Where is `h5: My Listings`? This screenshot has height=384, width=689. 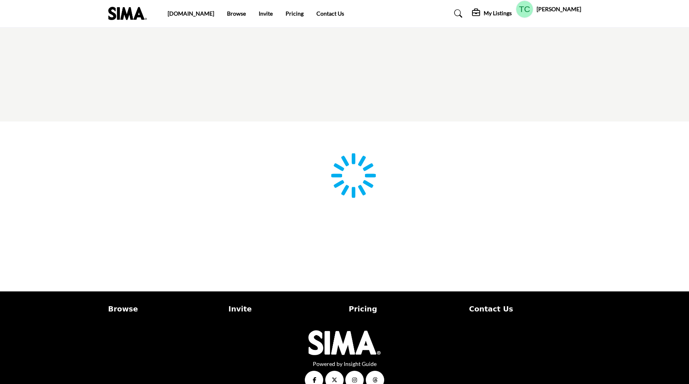 h5: My Listings is located at coordinates (498, 13).